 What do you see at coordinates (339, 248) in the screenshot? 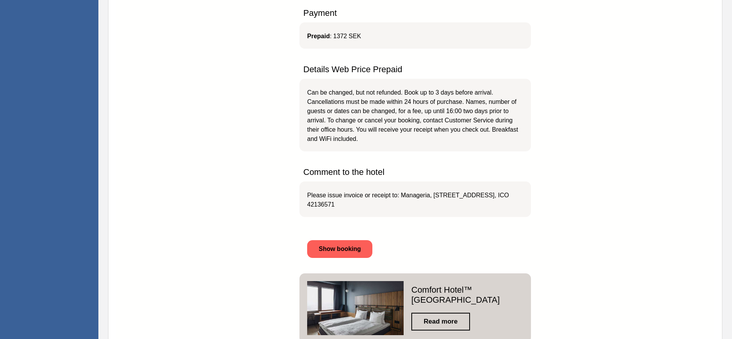
I see `span: Show booking` at bounding box center [339, 248].